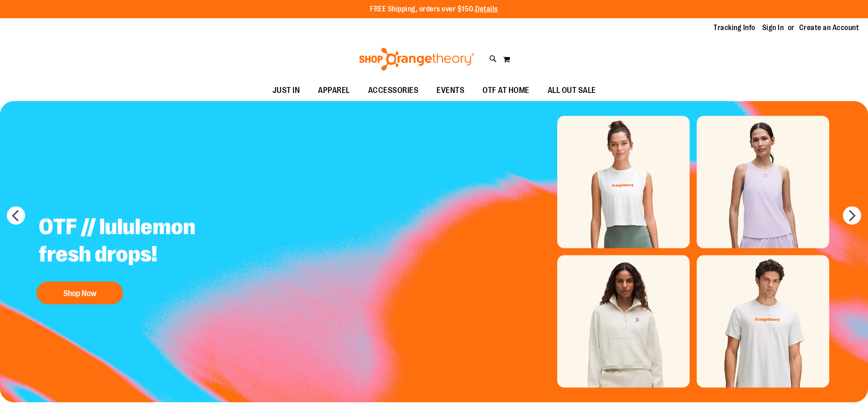  Describe the element at coordinates (734, 28) in the screenshot. I see `a: Tracking Info` at that location.